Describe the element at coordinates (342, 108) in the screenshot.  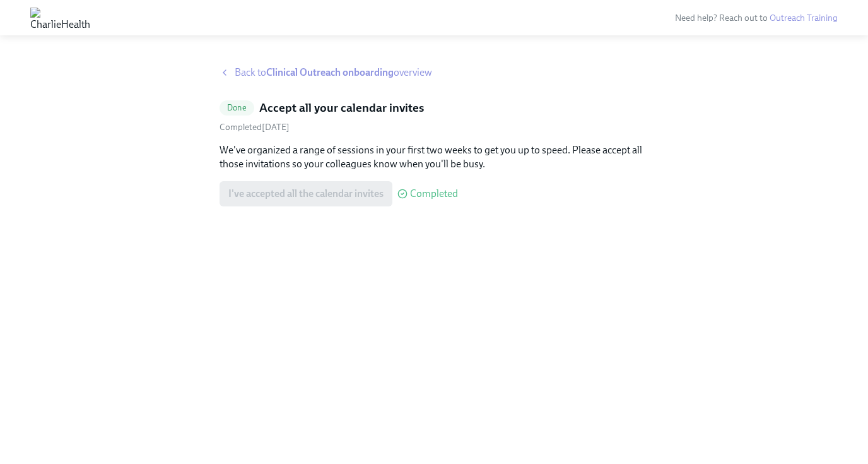
I see `h5: Accept all your calendar invites` at that location.